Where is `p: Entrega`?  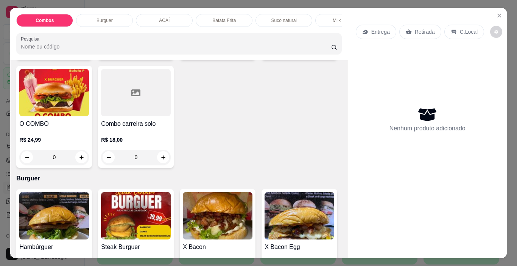
p: Entrega is located at coordinates (380, 32).